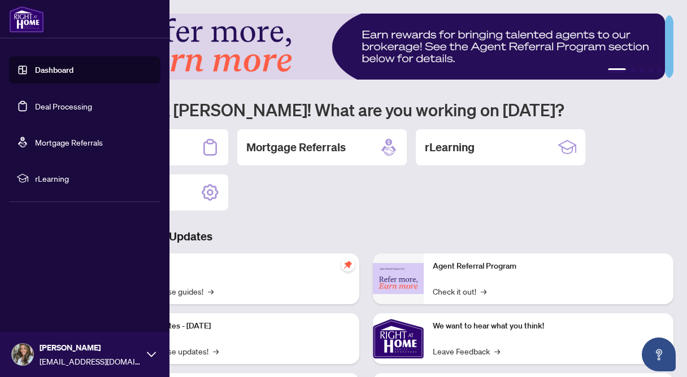  Describe the element at coordinates (549, 267) in the screenshot. I see `p: Agent Referral Program` at that location.